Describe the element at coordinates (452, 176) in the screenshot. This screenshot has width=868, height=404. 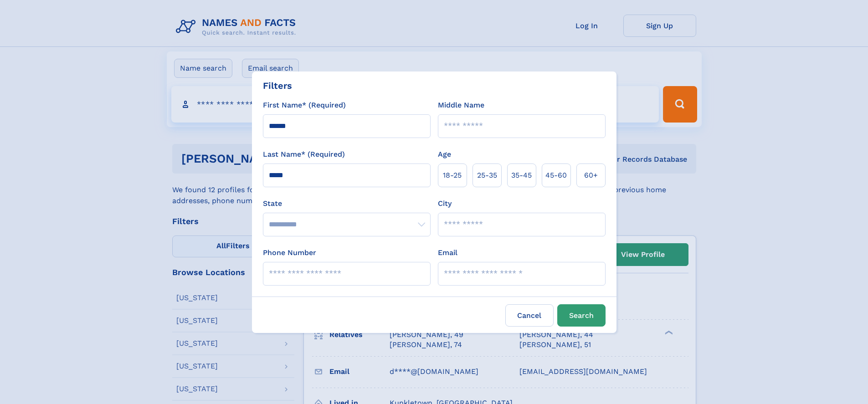
I see `span: 18‑25` at that location.